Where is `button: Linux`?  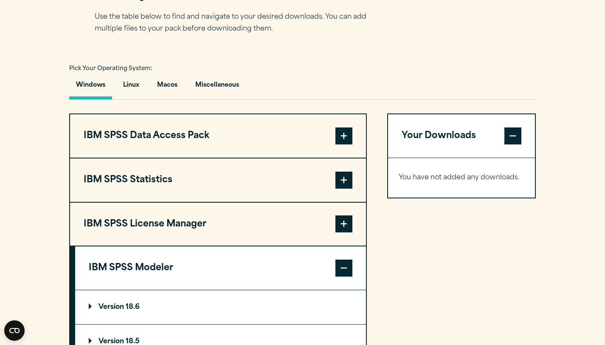
button: Linux is located at coordinates (131, 87).